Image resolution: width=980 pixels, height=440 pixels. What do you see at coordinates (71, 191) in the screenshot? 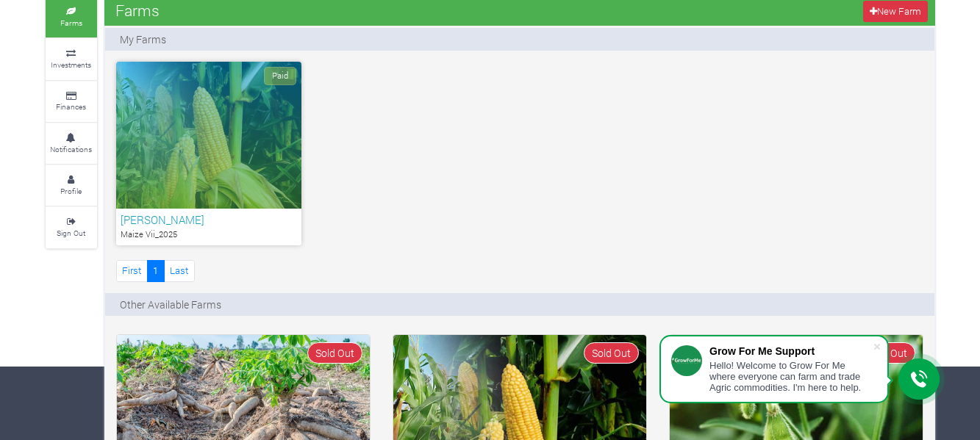
I see `small: Profile` at bounding box center [71, 191].